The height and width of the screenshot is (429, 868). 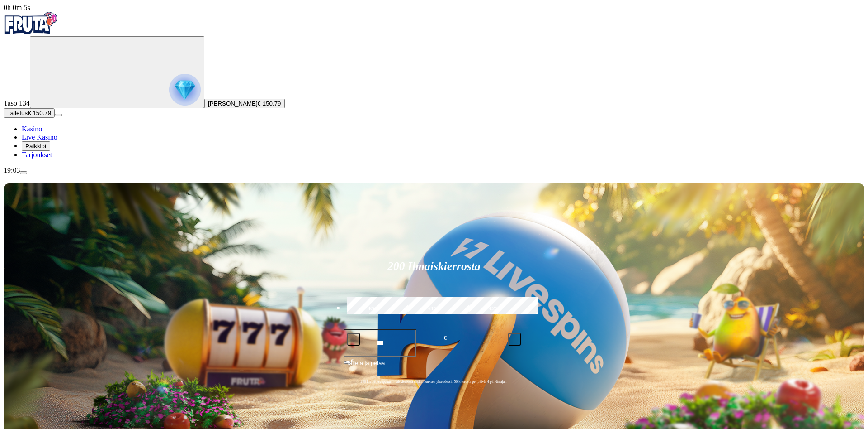 I want to click on a: Live Kasino, so click(x=39, y=137).